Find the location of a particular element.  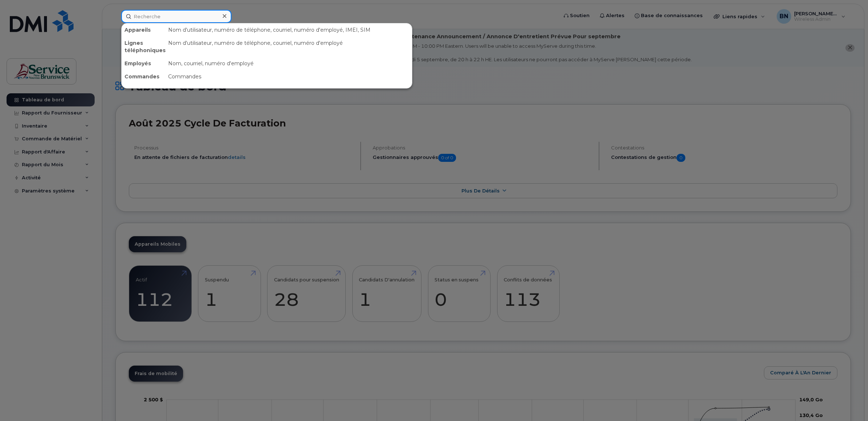

div: Nom d'utilisateur, numéro de téléphone, courriel, numéro d'employé is located at coordinates (289, 47).